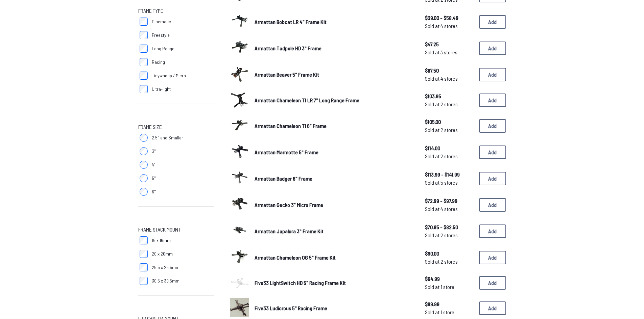 The width and height of the screenshot is (644, 319). Describe the element at coordinates (449, 228) in the screenshot. I see `span: $70.85 - $82.50` at that location.